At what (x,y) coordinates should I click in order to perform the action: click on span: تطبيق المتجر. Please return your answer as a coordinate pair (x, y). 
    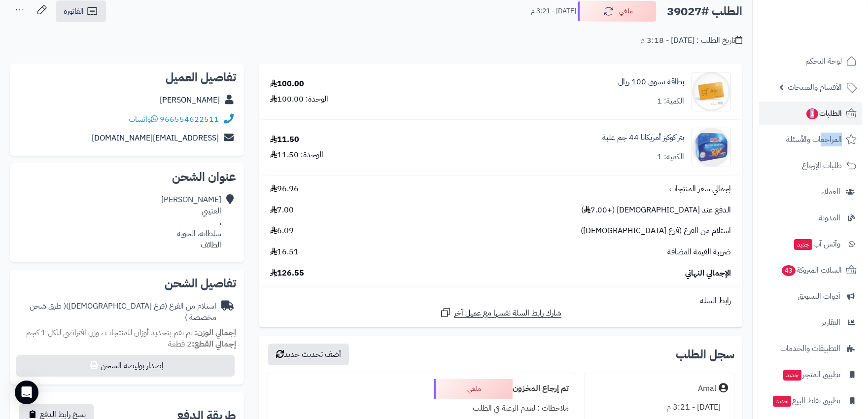
    Looking at the image, I should click on (811, 375).